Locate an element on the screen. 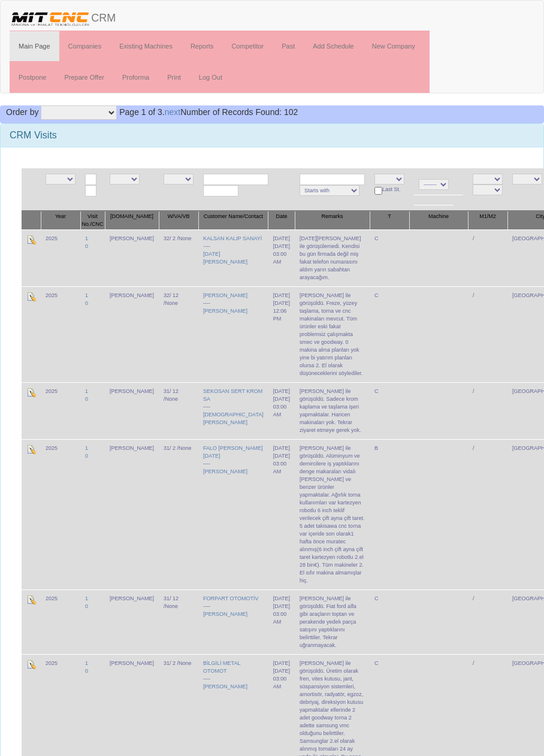 Image resolution: width=544 pixels, height=756 pixels. a: CRM is located at coordinates (62, 15).